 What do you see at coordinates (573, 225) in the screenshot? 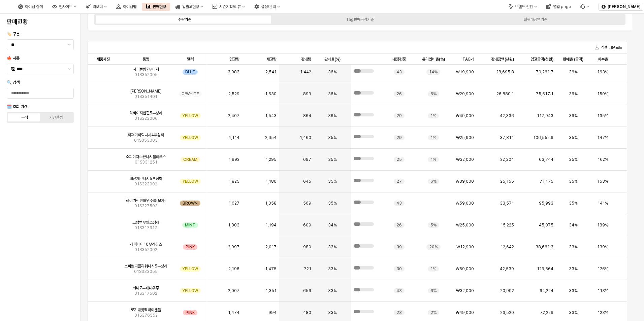
I see `span: 34%` at bounding box center [573, 225].